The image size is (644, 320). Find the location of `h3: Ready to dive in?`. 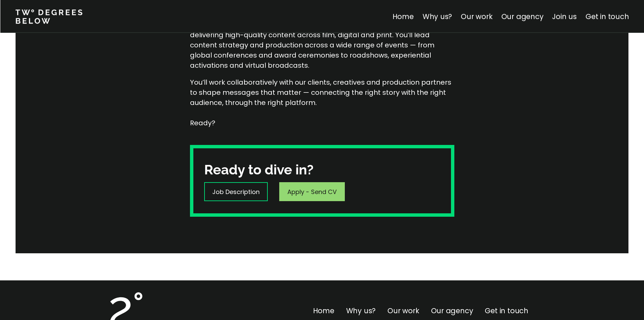

h3: Ready to dive in? is located at coordinates (258, 169).